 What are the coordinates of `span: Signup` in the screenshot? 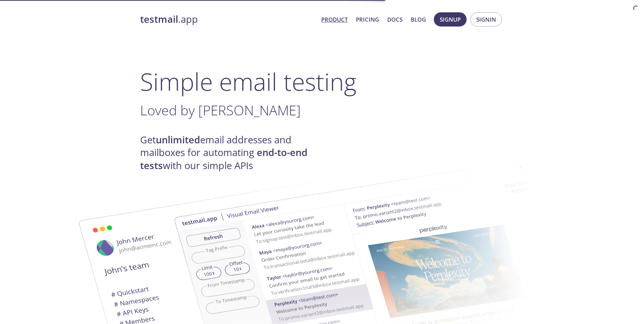 It's located at (450, 19).